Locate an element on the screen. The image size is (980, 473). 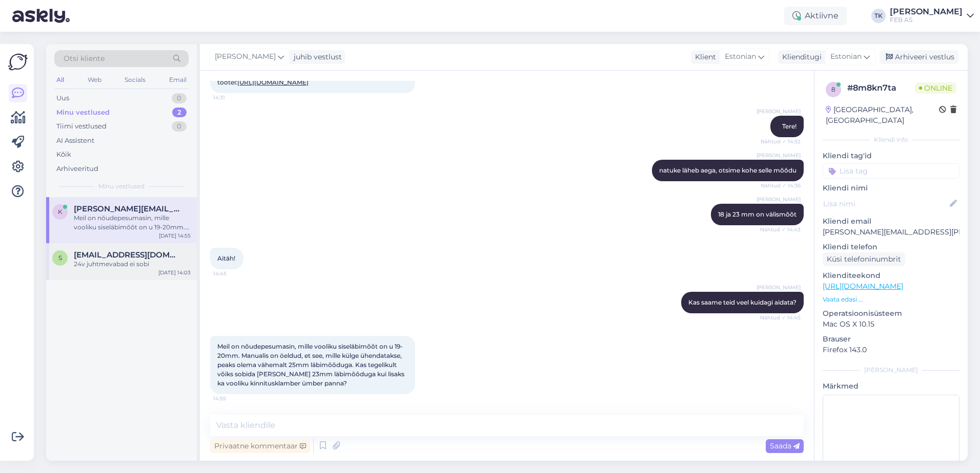
p: Märkmed is located at coordinates (891, 386).